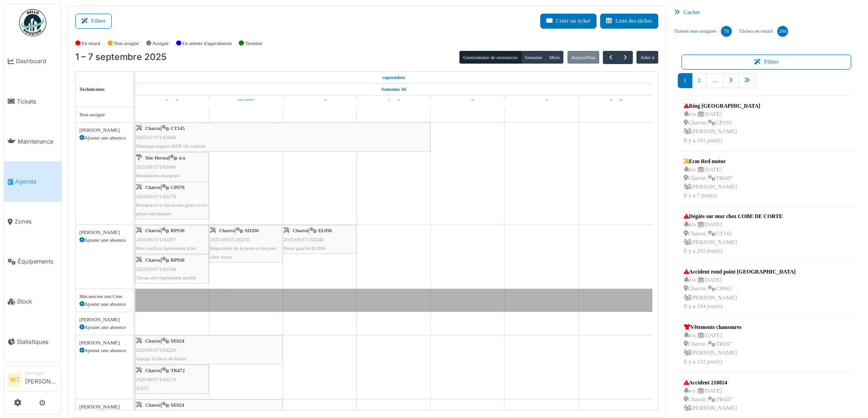 The image size is (868, 418). Describe the element at coordinates (625, 58) in the screenshot. I see `button: Suivant` at that location.